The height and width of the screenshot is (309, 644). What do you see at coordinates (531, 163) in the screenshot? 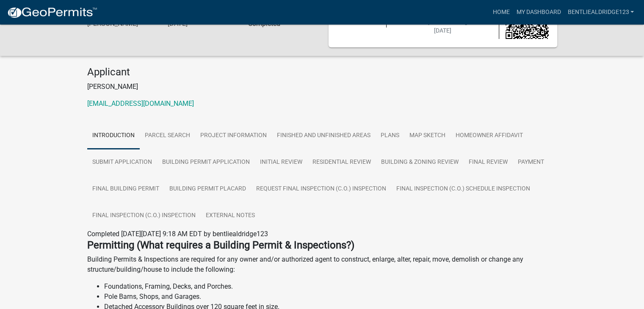
I see `a: Payment` at bounding box center [531, 163].